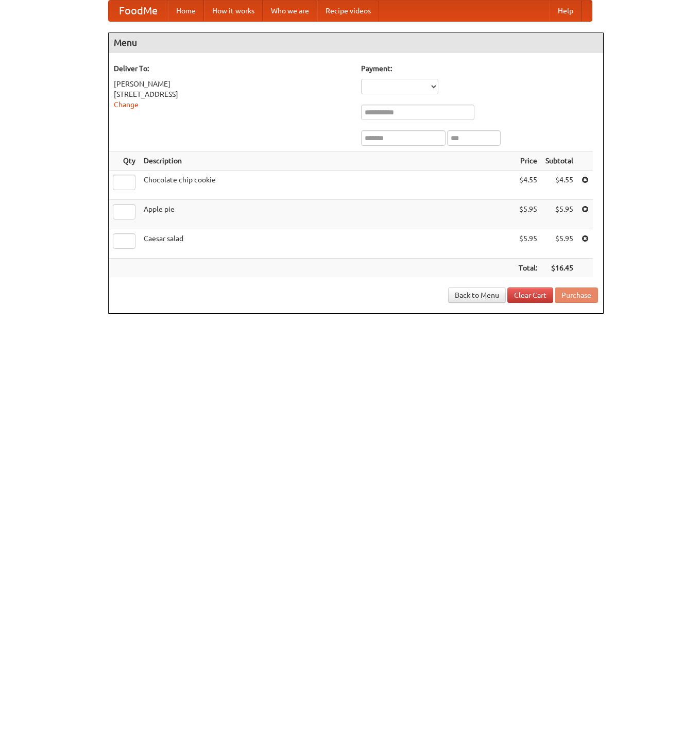 This screenshot has height=729, width=700. I want to click on a: Home, so click(186, 11).